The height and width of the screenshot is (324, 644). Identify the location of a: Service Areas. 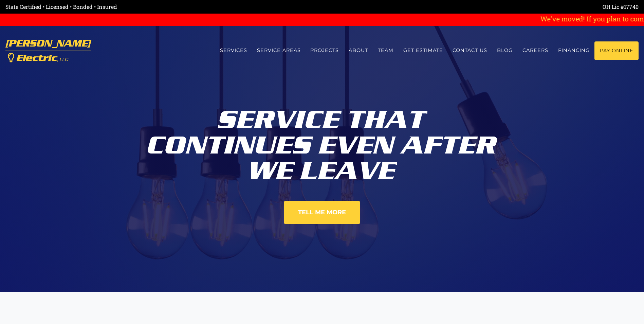
(279, 50).